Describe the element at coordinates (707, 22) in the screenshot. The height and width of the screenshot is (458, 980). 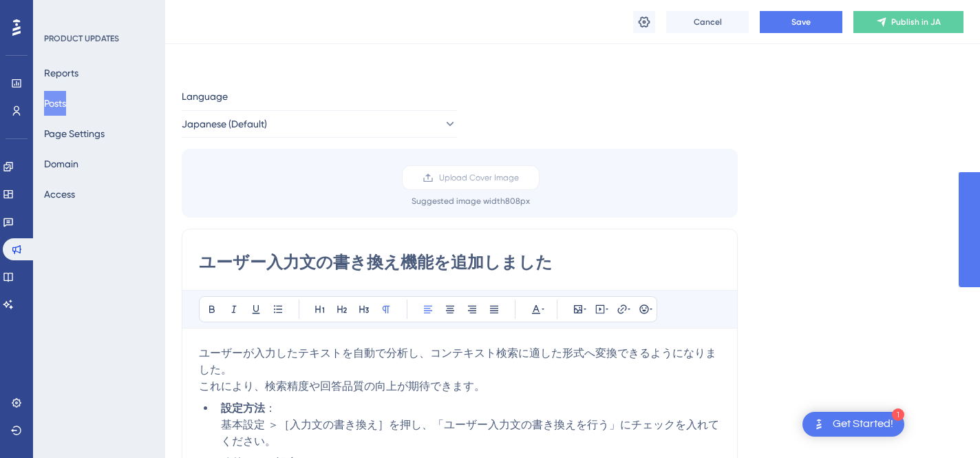
I see `span: Cancel` at that location.